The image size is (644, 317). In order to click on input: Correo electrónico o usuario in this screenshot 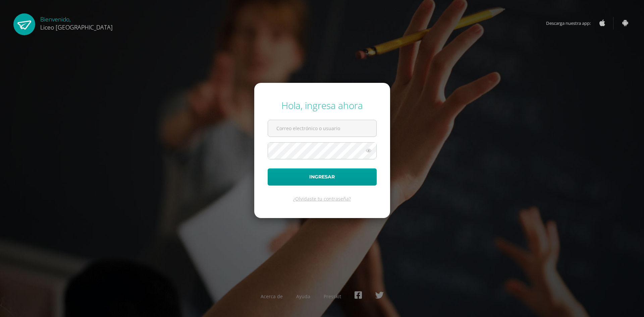, I will do `click(322, 128)`.